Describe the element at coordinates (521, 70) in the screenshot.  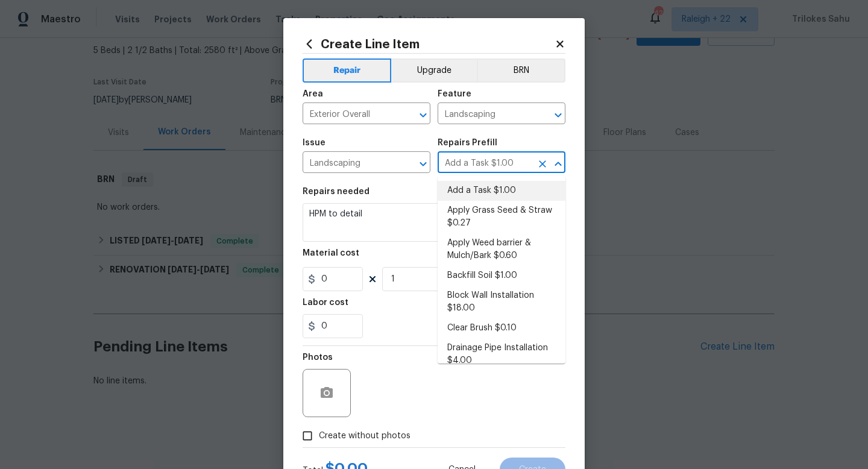
I see `button: BRN` at that location.